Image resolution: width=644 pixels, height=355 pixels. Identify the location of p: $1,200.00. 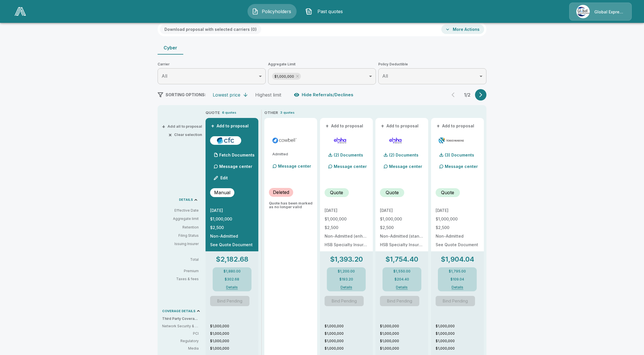
(346, 272).